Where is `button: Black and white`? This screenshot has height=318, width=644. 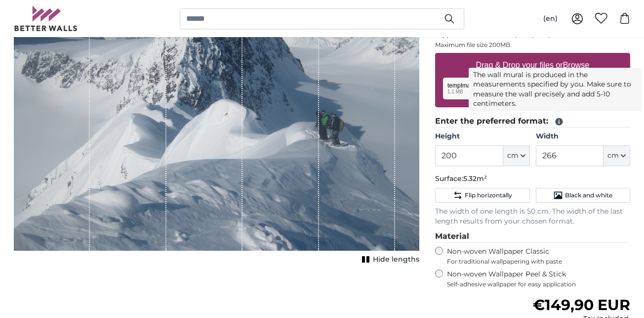
button: Black and white is located at coordinates (583, 195).